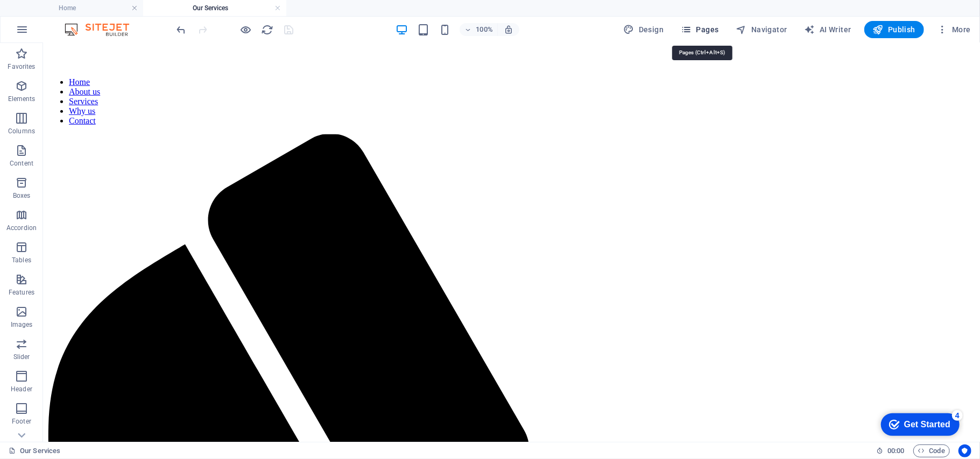 This screenshot has height=459, width=980. I want to click on span: More, so click(954, 30).